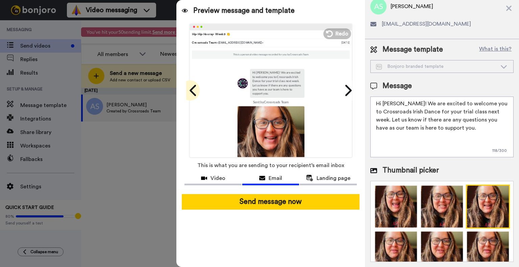 This screenshot has height=267, width=519. What do you see at coordinates (496, 50) in the screenshot?
I see `button: What is this?` at bounding box center [496, 50].